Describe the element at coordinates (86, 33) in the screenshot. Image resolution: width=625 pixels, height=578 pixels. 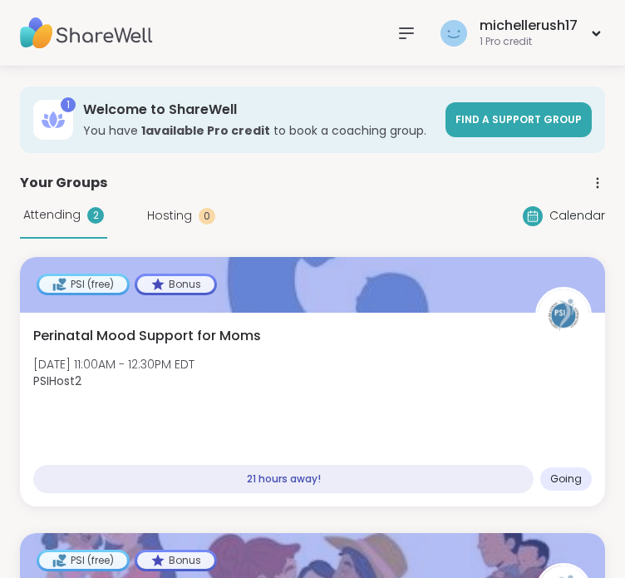
I see `img: ShareWell Nav Logo` at that location.